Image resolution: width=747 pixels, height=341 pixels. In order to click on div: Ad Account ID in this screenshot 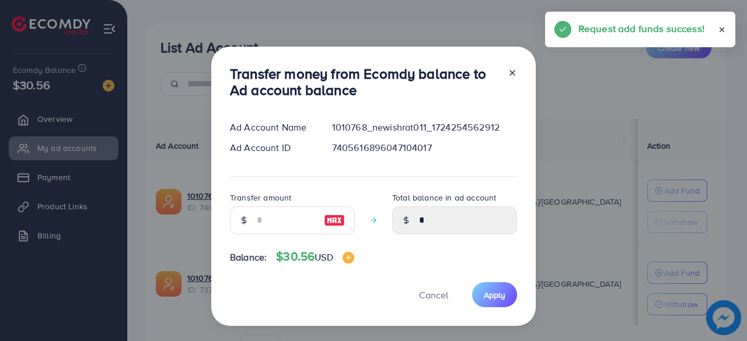, I will do `click(271, 148)`.